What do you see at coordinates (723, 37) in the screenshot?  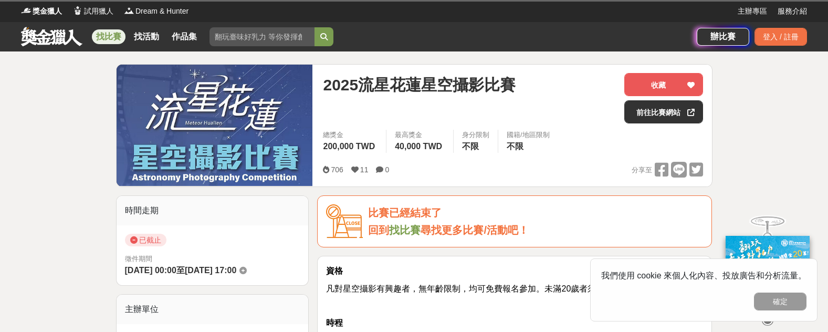 I see `a: 辦比賽` at bounding box center [723, 37].